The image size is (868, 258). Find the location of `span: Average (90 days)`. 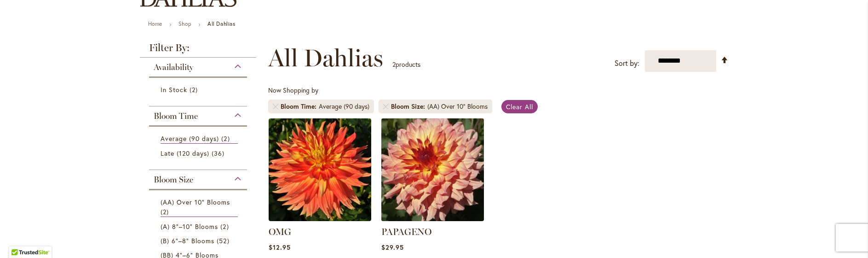

span: Average (90 days) is located at coordinates (190, 138).